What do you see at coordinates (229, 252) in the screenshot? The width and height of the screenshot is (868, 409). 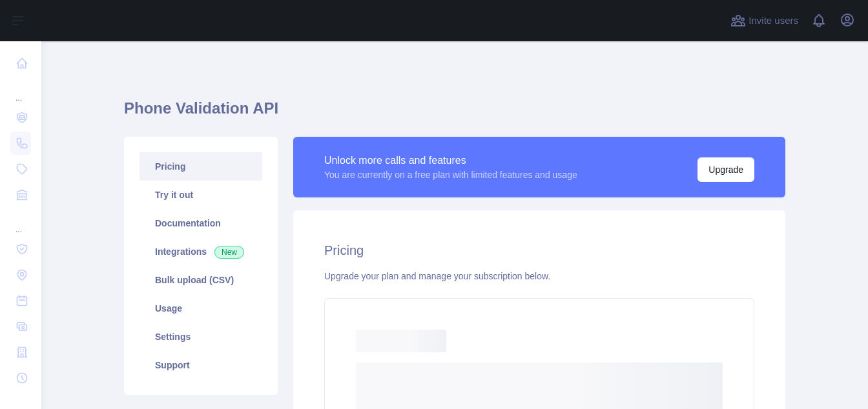 I see `span: New` at bounding box center [229, 252].